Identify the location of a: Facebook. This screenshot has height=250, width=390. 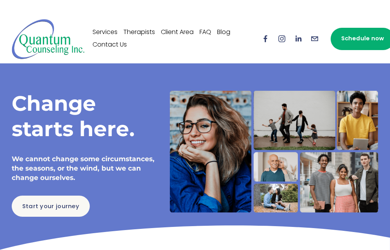
(266, 39).